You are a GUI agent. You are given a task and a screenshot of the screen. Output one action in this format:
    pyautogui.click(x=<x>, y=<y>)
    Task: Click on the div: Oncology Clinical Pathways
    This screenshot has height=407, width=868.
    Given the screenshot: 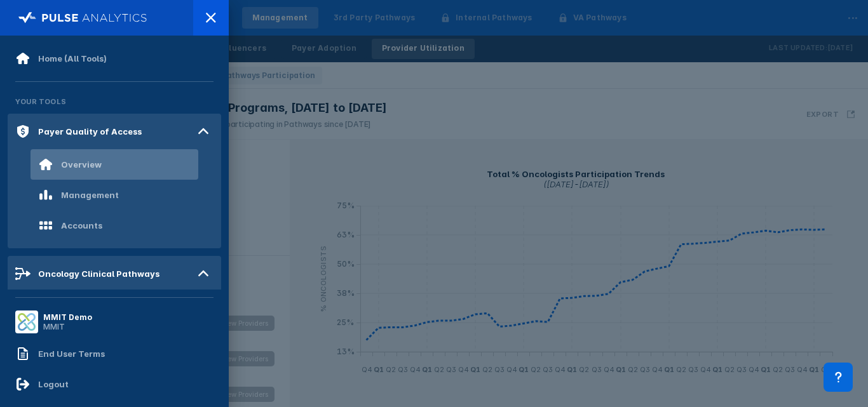 What is the action you would take?
    pyautogui.click(x=99, y=274)
    